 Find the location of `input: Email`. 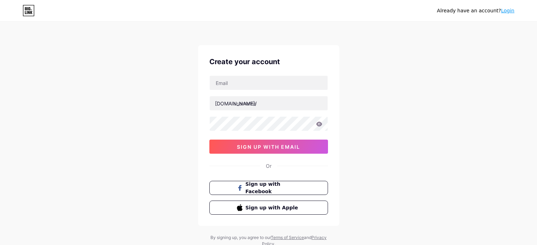

input: Email is located at coordinates (268, 83).